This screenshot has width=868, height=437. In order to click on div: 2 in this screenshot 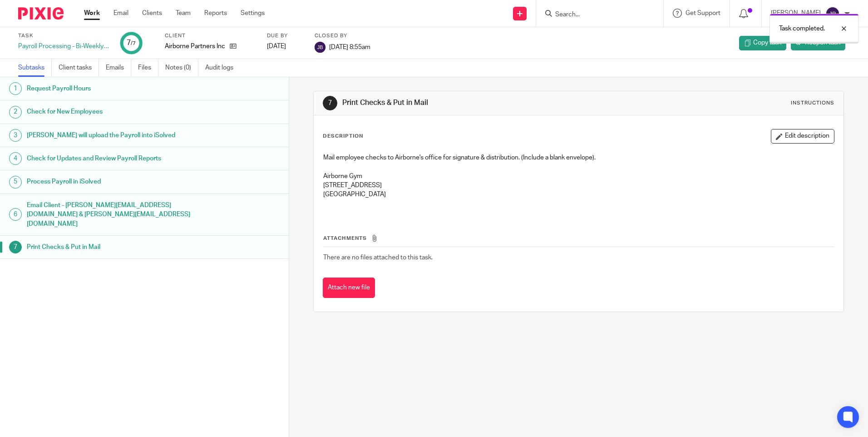, I will do `click(15, 112)`.